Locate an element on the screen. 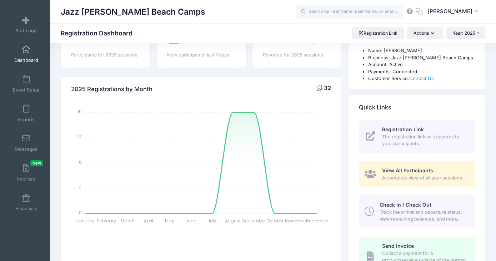 The width and height of the screenshot is (496, 261). tspan: 0 is located at coordinates (81, 212).